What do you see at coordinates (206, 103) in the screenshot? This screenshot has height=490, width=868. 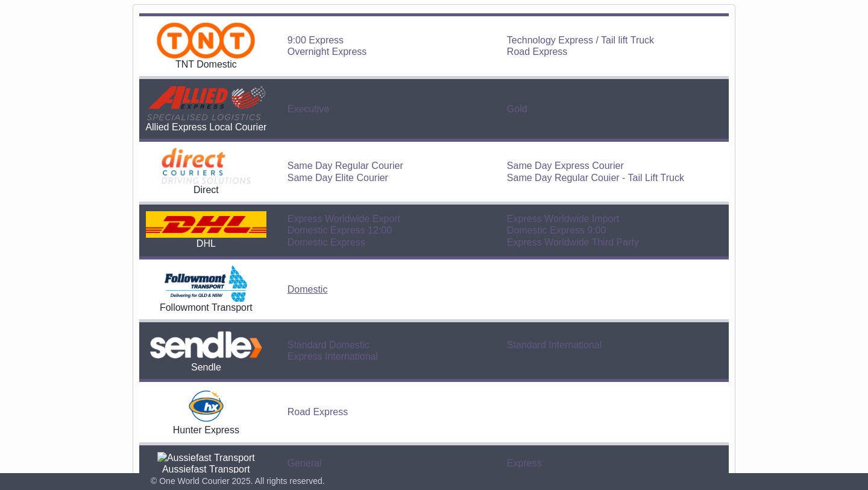 I see `img: Allied Express Local Courier` at bounding box center [206, 103].